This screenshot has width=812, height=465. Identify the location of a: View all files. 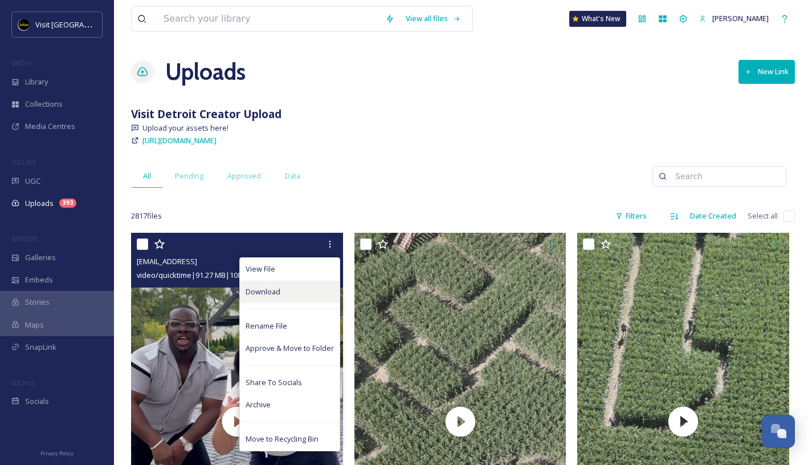
(433, 18).